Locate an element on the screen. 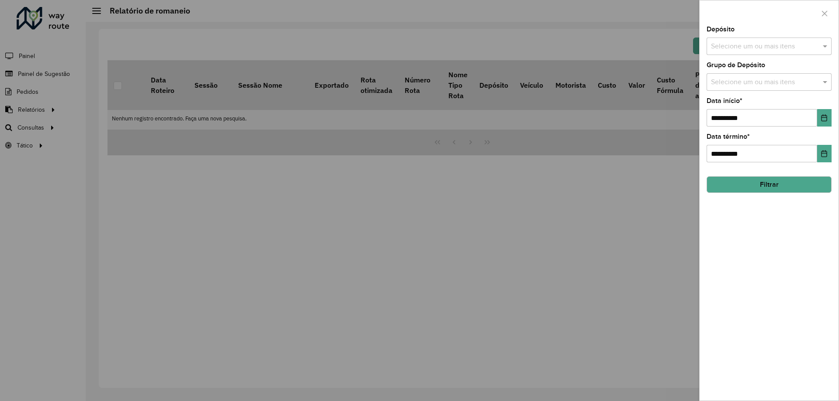 The image size is (839, 401). label: Depósito is located at coordinates (720, 29).